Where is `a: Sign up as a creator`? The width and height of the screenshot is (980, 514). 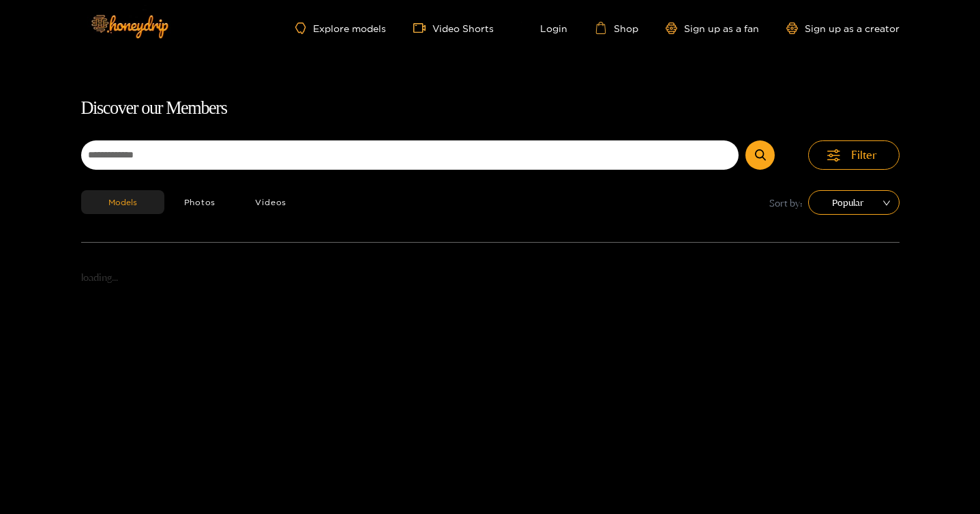
a: Sign up as a creator is located at coordinates (842, 28).